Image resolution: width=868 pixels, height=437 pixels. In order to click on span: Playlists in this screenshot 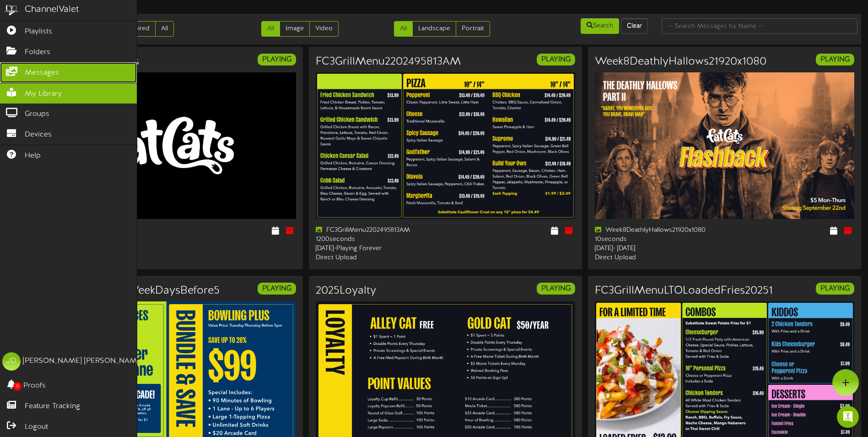, I will do `click(39, 31)`.